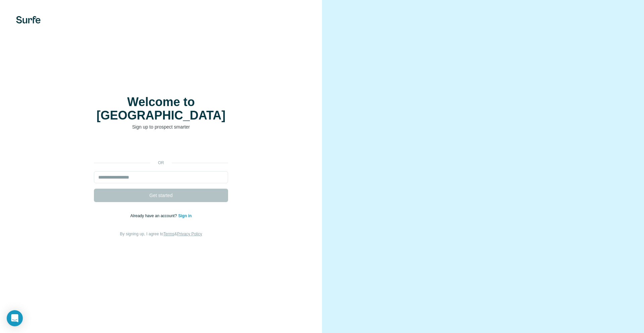 Image resolution: width=644 pixels, height=333 pixels. Describe the element at coordinates (161, 234) in the screenshot. I see `span: By signing up, I agree to &` at that location.